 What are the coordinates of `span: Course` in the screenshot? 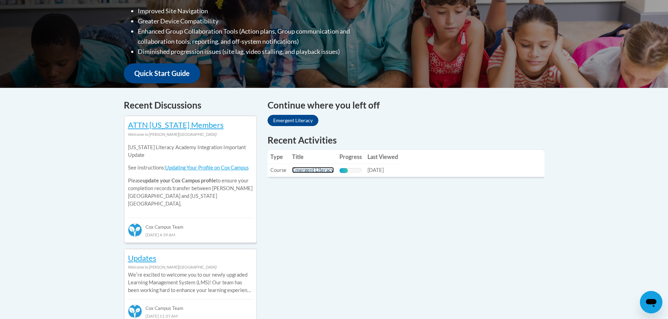 It's located at (278, 170).